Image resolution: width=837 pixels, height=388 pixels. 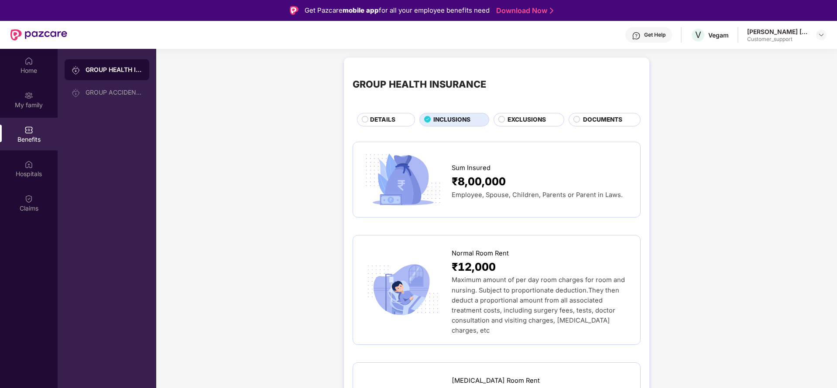 What do you see at coordinates (821, 35) in the screenshot?
I see `img: svg+xml;base64,PHN2ZyBpZD0iRHJvcGRvd24tMzJ4MzIiIHhtbG5zPSJodHRwOi8vd3d3LnczLm9yZy8yMDAwL3N2ZyIgd2...` at bounding box center [821, 35].